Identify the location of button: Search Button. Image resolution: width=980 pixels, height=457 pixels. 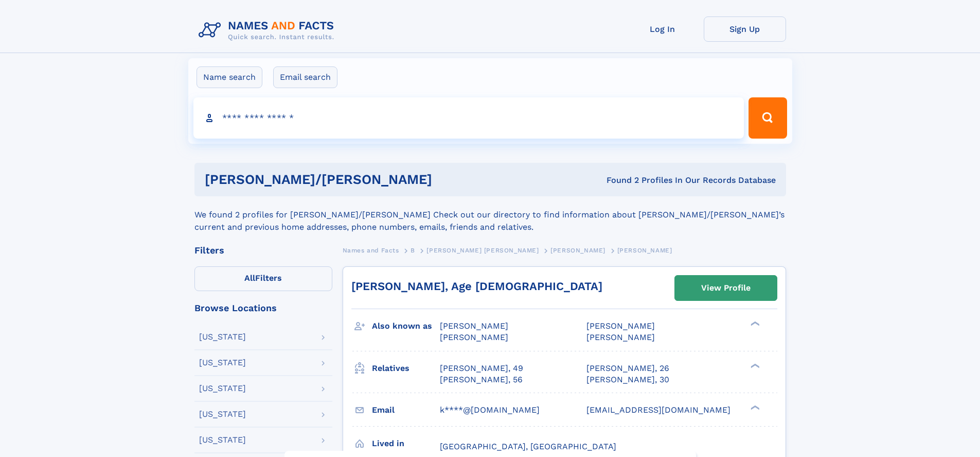
(768, 118).